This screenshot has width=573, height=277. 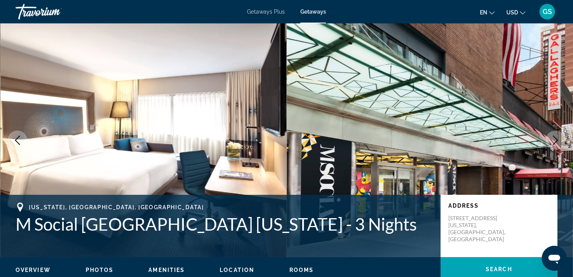 I want to click on button: User Menu, so click(x=548, y=12).